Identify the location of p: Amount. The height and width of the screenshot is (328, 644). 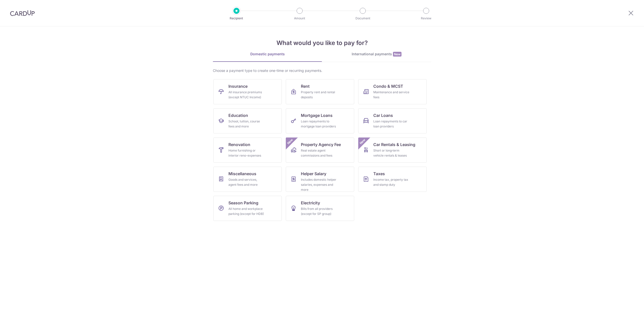
(300, 19).